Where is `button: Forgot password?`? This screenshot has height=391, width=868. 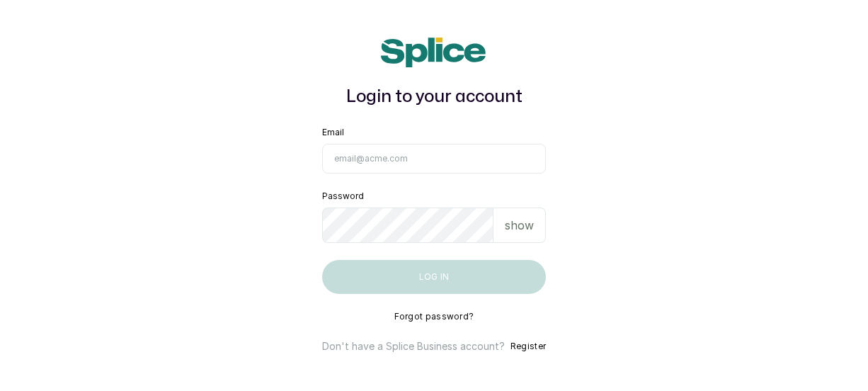 button: Forgot password? is located at coordinates (434, 317).